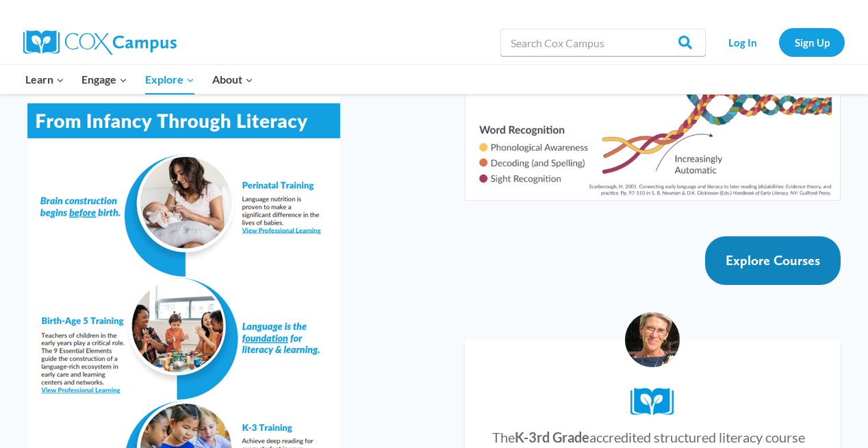 This screenshot has height=448, width=868. I want to click on button: Child menu of Engage, so click(105, 79).